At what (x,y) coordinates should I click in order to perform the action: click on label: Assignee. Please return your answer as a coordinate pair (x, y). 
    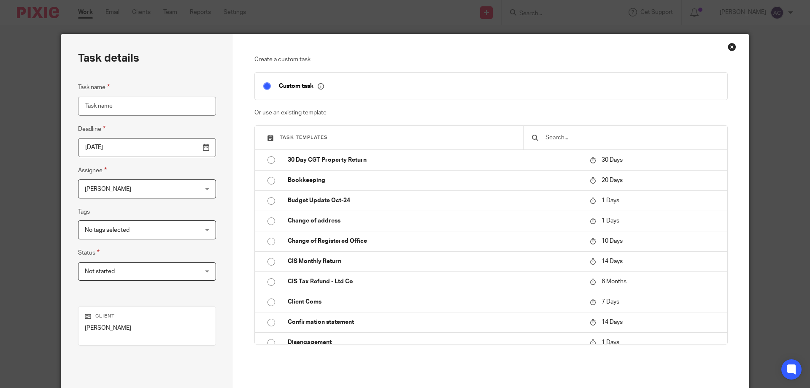
    Looking at the image, I should click on (92, 170).